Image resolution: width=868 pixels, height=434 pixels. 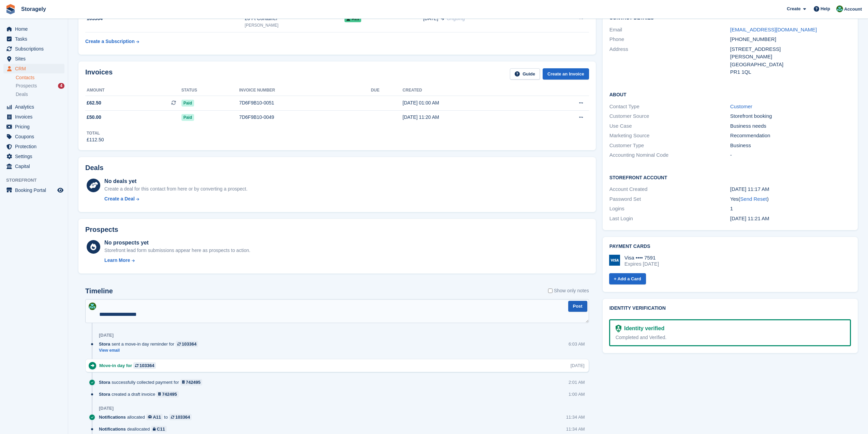 I want to click on div: sent a move-in day reminder for, so click(x=150, y=344).